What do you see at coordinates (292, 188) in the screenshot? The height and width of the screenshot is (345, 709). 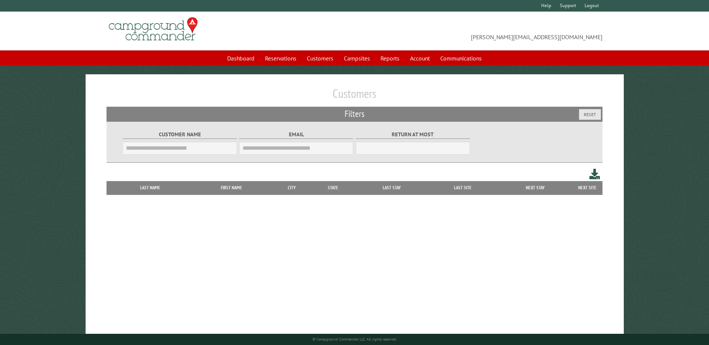 I see `th: City` at bounding box center [292, 188].